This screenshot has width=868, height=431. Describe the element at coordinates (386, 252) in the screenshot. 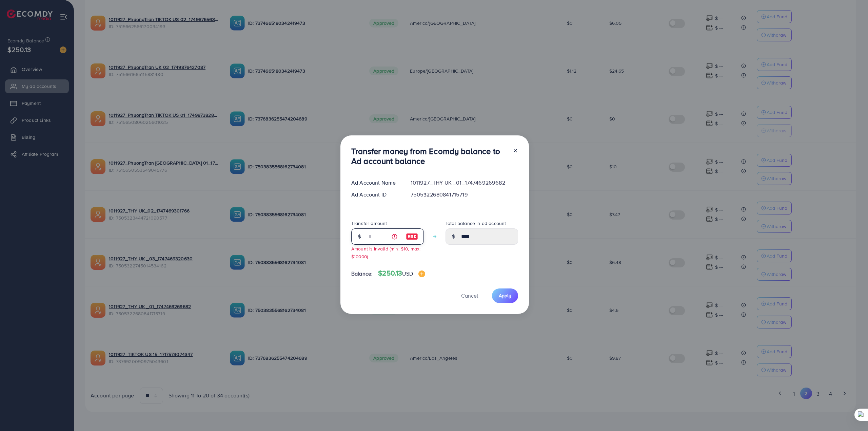

I see `small: Amount is invalid (min: $10, max: $10000)` at that location.